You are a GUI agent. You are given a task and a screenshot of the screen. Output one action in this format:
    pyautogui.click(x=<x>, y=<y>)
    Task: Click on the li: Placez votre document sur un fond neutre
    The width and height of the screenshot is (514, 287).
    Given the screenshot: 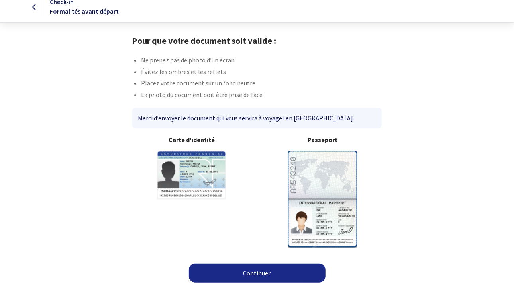 What is the action you would take?
    pyautogui.click(x=261, y=84)
    